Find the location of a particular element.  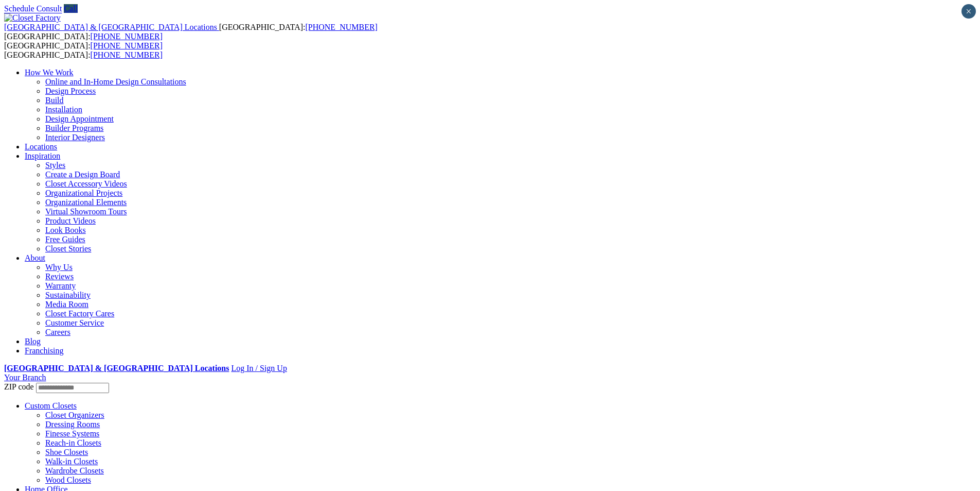

span: Your Branch is located at coordinates (25, 377).